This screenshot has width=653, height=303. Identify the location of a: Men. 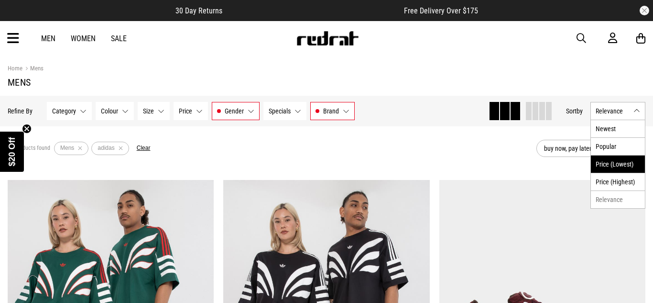
(48, 38).